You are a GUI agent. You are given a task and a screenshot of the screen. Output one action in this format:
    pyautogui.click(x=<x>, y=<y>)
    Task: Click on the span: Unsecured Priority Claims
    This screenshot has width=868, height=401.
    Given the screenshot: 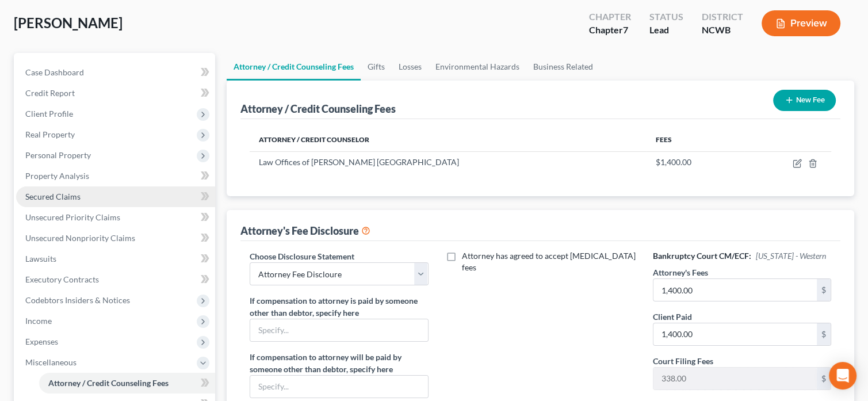 What is the action you would take?
    pyautogui.click(x=73, y=217)
    